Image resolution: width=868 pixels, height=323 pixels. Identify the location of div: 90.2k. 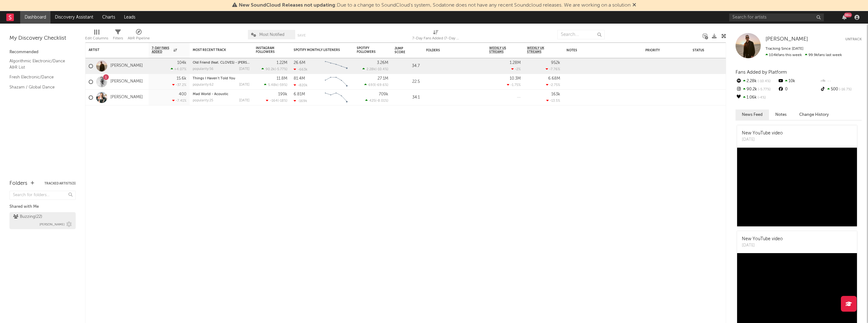
(757, 90).